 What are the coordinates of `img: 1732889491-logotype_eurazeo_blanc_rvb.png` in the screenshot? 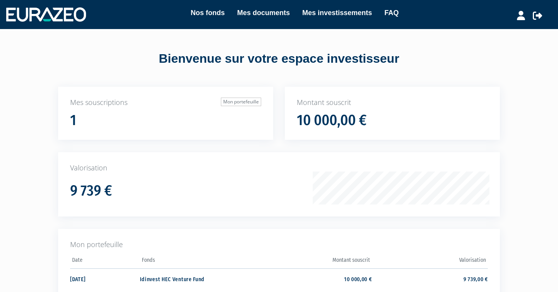 It's located at (46, 14).